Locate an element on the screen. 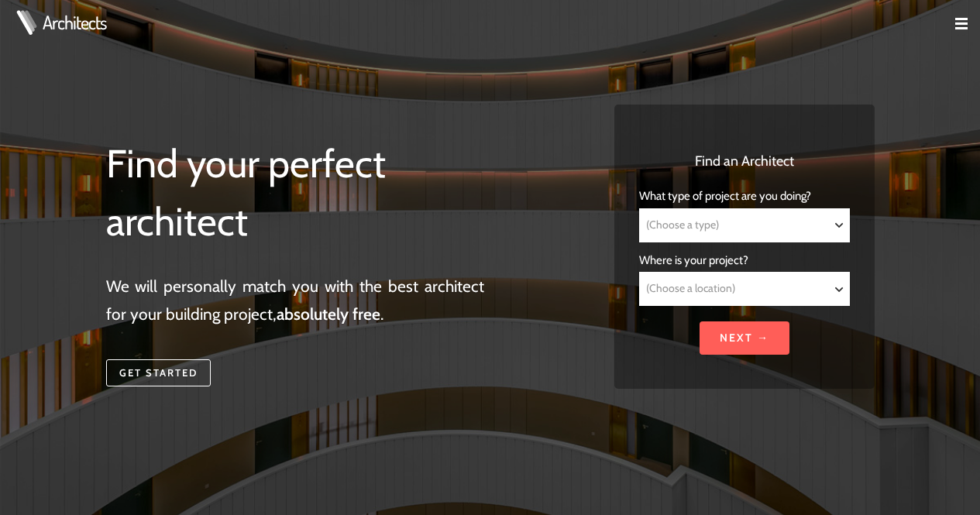 The width and height of the screenshot is (980, 515). strong: absolutely free is located at coordinates (328, 314).